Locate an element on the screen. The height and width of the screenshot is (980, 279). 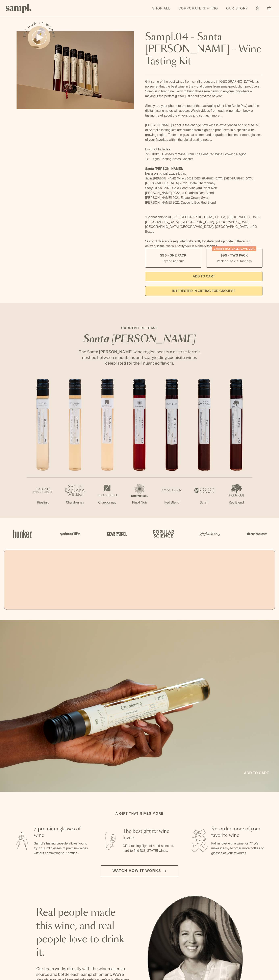
img: Artboard_6_04f9a106-072f-468a-bdd7-f11783b05722_x450.png is located at coordinates (69, 534).